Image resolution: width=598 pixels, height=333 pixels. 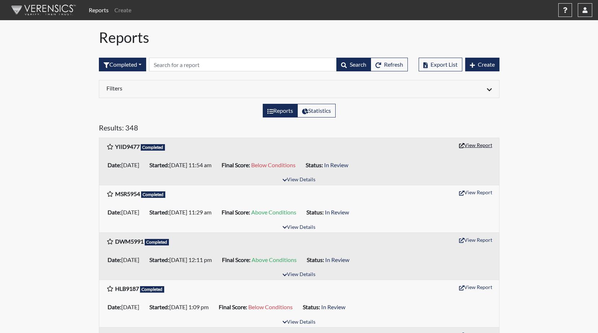 What do you see at coordinates (280, 111) in the screenshot?
I see `label: View the list of reports` at bounding box center [280, 111].